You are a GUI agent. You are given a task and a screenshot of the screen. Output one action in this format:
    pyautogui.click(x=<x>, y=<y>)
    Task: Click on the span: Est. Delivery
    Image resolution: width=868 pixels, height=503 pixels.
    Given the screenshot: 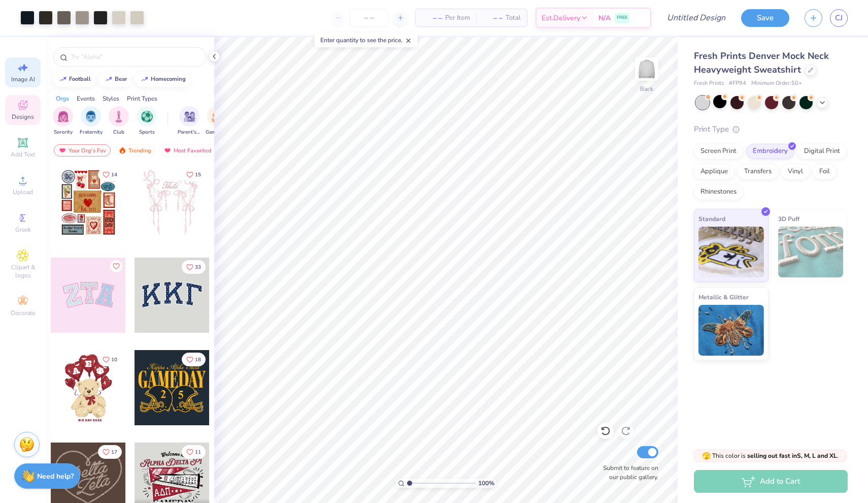 What is the action you would take?
    pyautogui.click(x=561, y=18)
    